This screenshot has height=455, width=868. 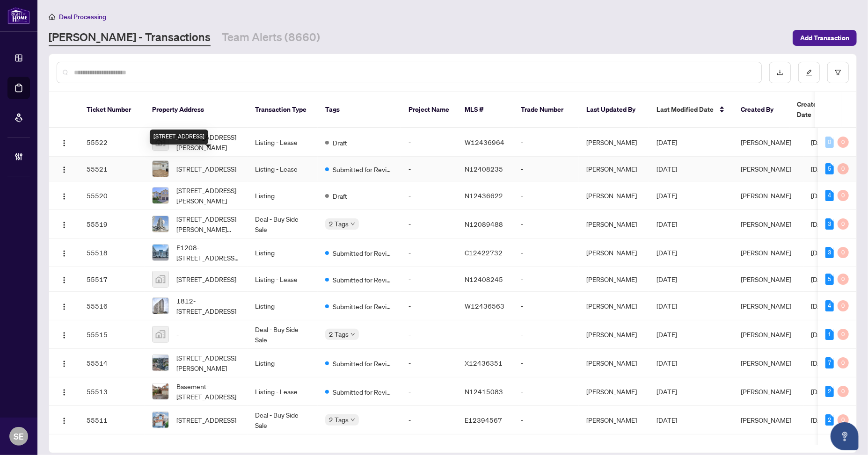 I want to click on th: Last Updated By, so click(x=614, y=110).